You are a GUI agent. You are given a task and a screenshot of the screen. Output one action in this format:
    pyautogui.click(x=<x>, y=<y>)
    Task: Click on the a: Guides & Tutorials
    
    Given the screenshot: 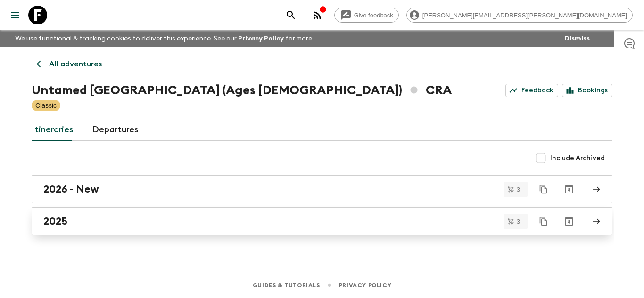 What is the action you would take?
    pyautogui.click(x=286, y=286)
    